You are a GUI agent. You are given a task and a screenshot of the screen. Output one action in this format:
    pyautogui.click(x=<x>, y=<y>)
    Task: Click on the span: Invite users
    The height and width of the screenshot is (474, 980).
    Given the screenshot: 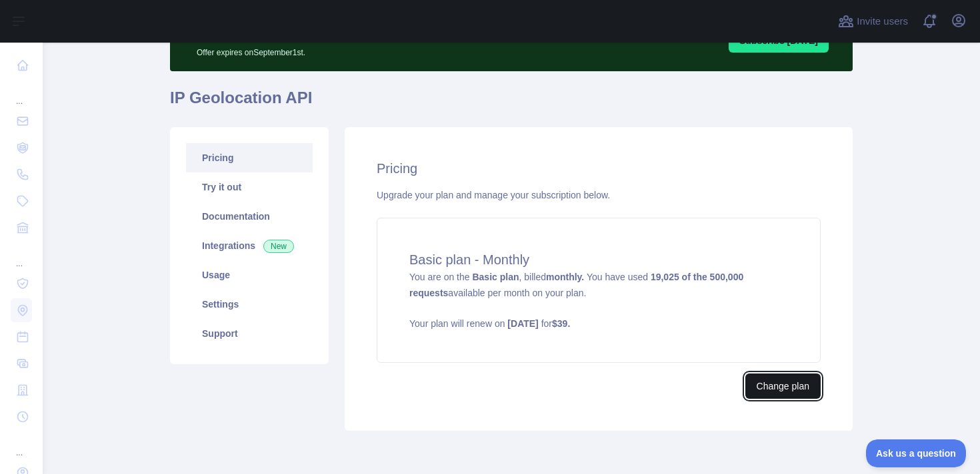 What is the action you would take?
    pyautogui.click(x=882, y=21)
    